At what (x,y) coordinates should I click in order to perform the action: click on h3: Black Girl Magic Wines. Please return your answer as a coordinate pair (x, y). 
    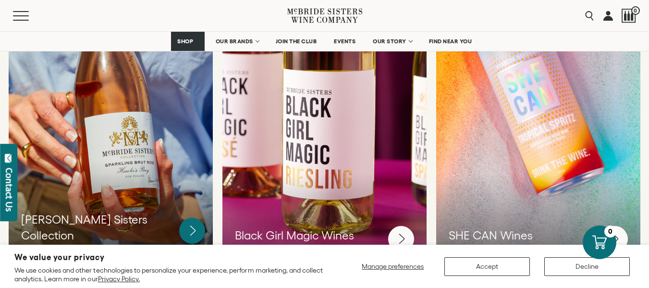
    Looking at the image, I should click on (324, 235).